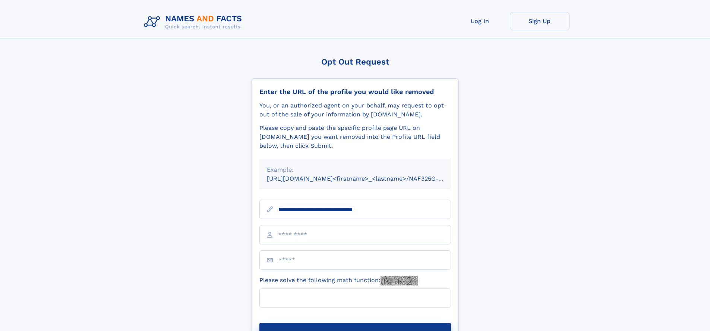 This screenshot has height=331, width=710. I want to click on img: Logo Names and Facts, so click(195, 22).